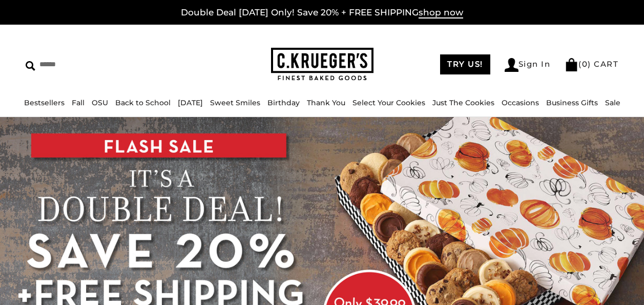 This screenshot has height=305, width=644. What do you see at coordinates (571, 65) in the screenshot?
I see `img: Bag` at bounding box center [571, 65].